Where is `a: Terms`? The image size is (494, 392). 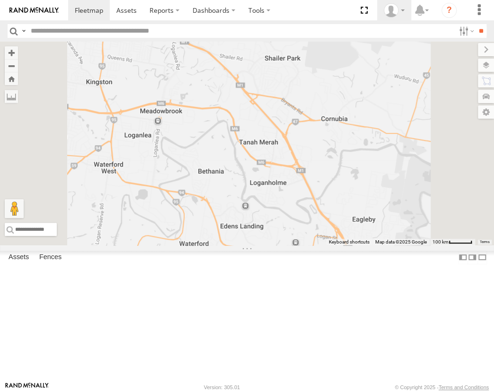
a: Terms is located at coordinates (485, 242).